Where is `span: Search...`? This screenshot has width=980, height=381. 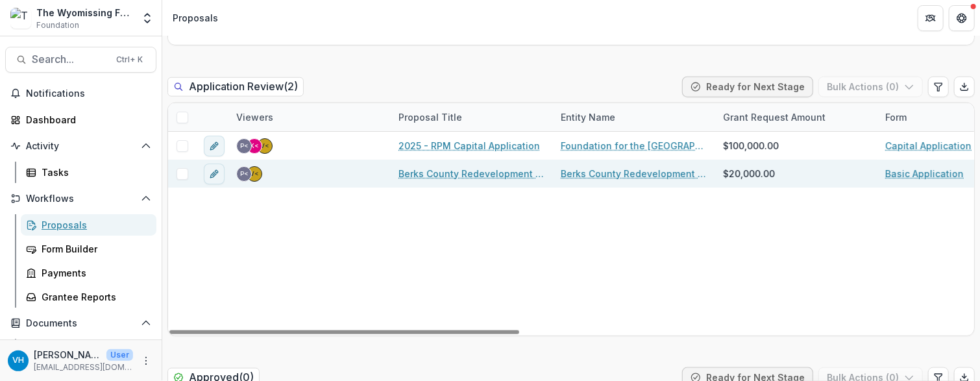
span: Search... is located at coordinates (70, 59).